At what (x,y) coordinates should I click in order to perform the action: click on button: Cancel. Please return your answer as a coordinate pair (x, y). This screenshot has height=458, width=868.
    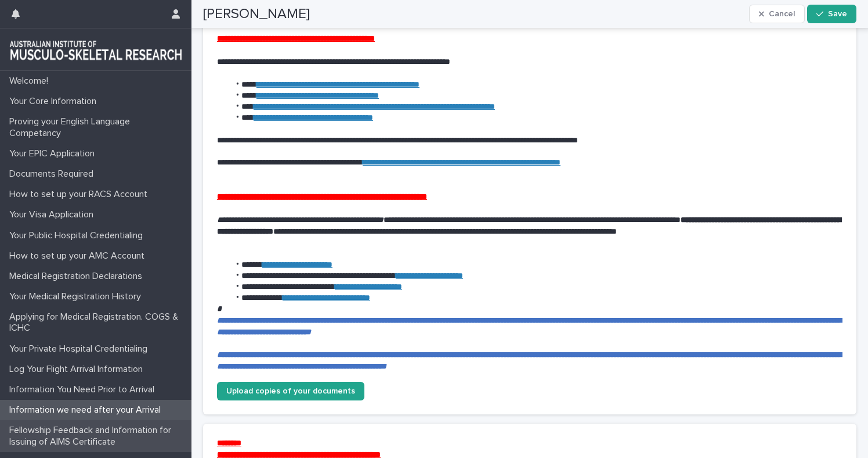
    Looking at the image, I should click on (777, 14).